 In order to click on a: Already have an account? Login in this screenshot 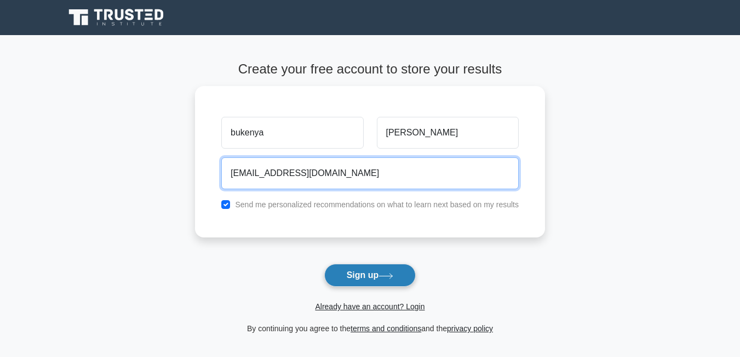, I will do `click(370, 306)`.